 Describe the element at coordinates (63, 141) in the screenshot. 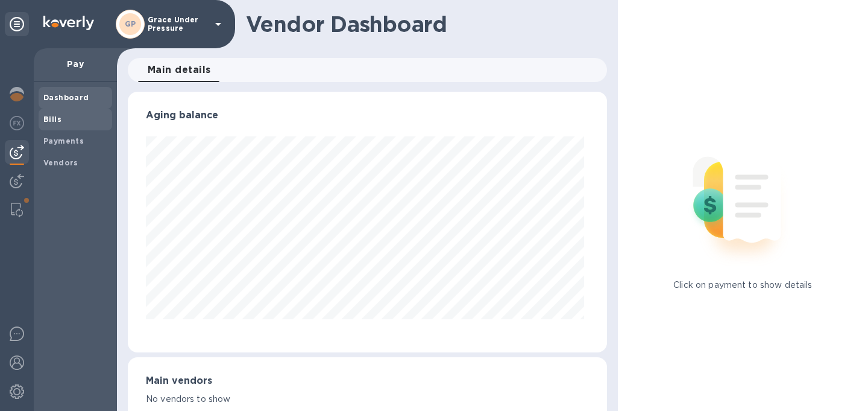

I see `b: Payments` at that location.